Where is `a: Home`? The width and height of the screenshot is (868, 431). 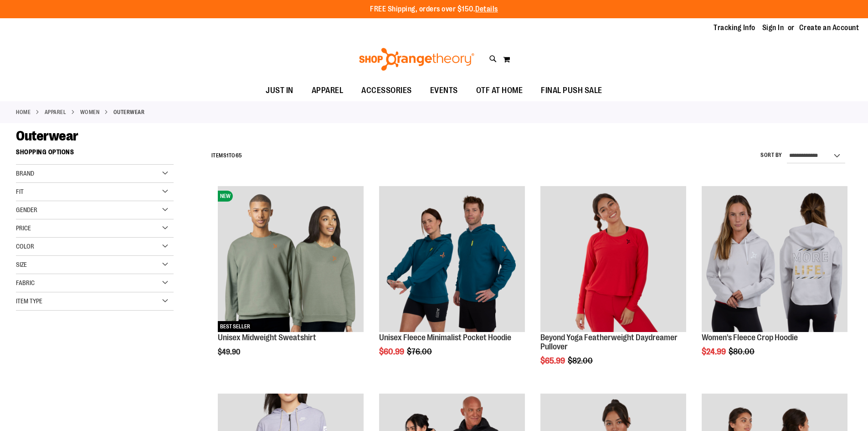 a: Home is located at coordinates (23, 112).